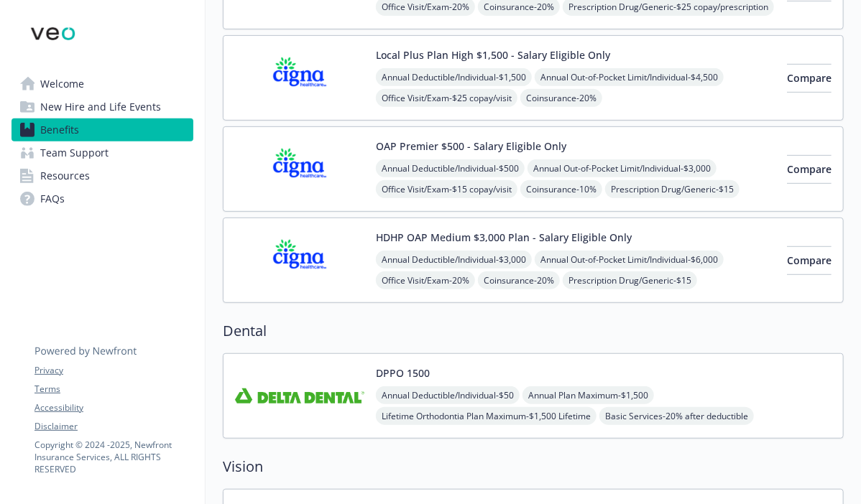 The height and width of the screenshot is (504, 861). I want to click on a: Benefits, so click(102, 130).